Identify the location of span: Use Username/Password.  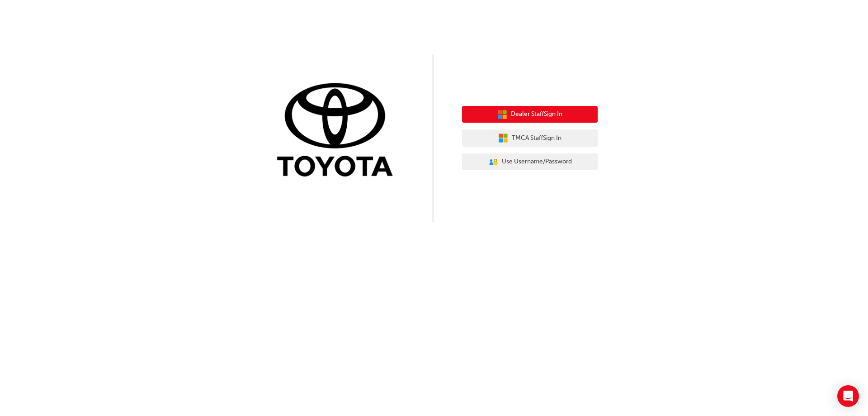
(536, 161).